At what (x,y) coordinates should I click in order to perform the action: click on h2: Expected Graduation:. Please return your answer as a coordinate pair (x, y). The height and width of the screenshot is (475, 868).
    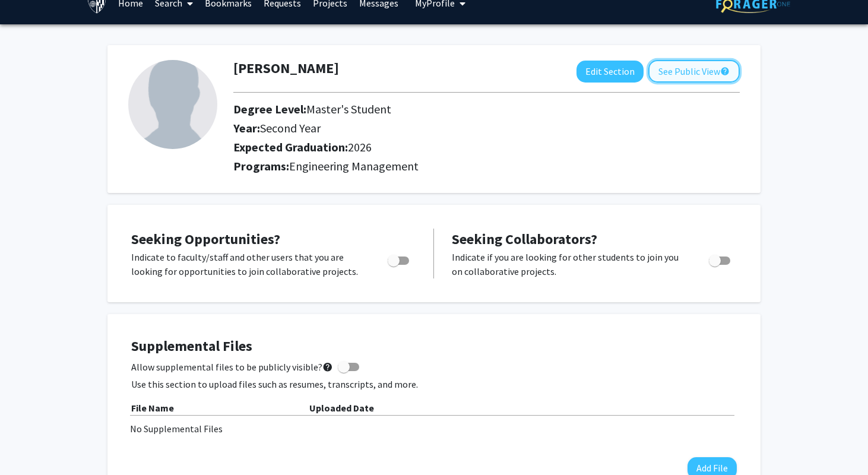
    Looking at the image, I should click on (443, 147).